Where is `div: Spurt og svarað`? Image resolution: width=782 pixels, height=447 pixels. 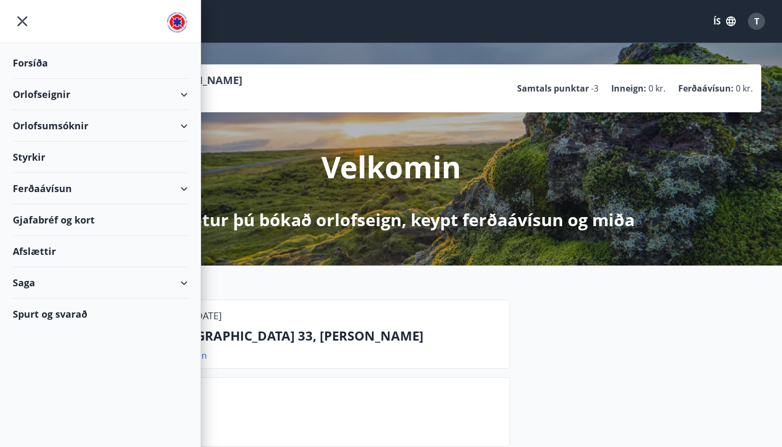
div: Spurt og svarað is located at coordinates (100, 314).